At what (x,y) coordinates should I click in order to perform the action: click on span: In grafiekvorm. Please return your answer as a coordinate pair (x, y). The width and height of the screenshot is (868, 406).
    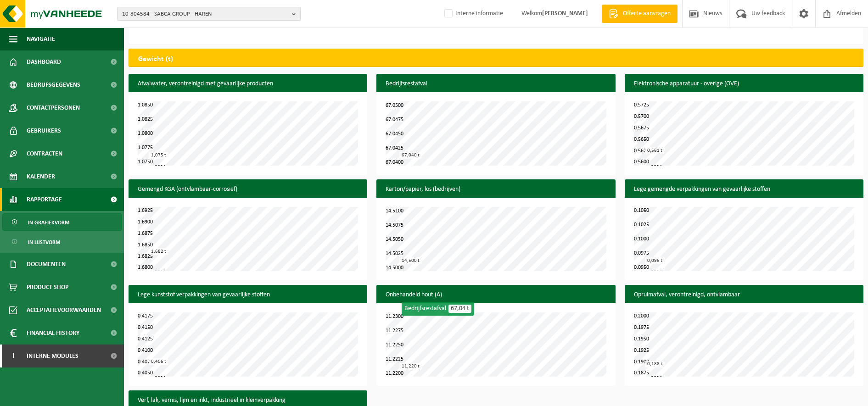
    Looking at the image, I should click on (49, 222).